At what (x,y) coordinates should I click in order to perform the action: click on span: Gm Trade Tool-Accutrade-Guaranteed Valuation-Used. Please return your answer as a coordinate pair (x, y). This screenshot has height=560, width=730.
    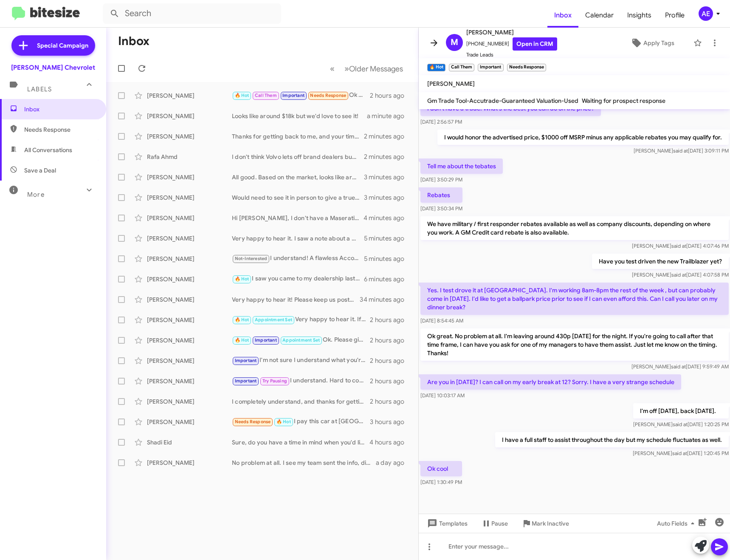
    Looking at the image, I should click on (503, 100).